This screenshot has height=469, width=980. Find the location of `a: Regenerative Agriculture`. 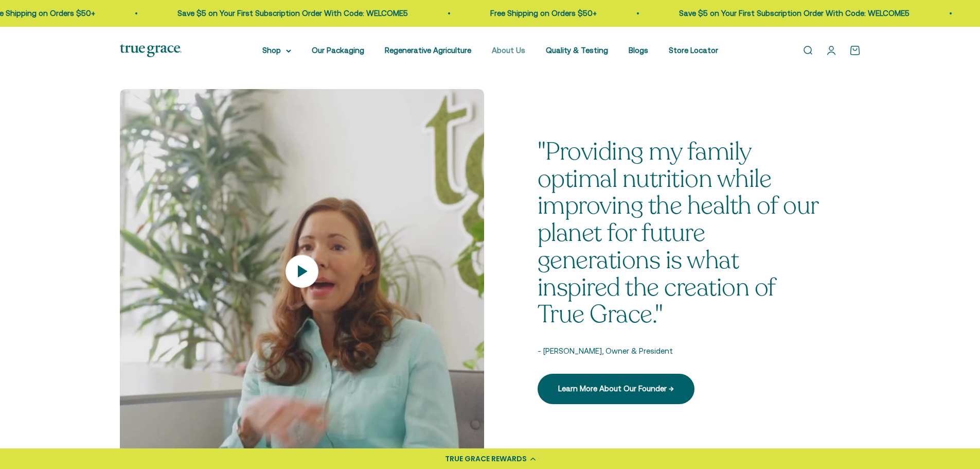

a: Regenerative Agriculture is located at coordinates (428, 50).